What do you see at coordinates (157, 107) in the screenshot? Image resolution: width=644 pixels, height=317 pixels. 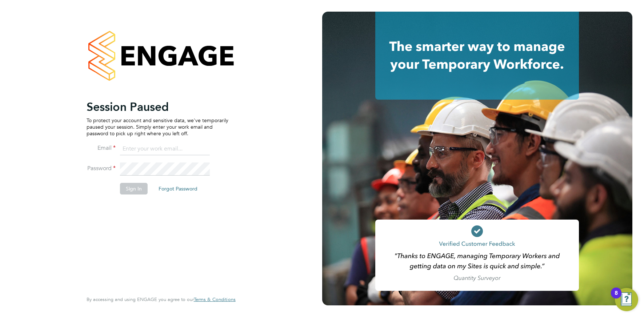 I see `h2: Session Paused` at bounding box center [157, 107].